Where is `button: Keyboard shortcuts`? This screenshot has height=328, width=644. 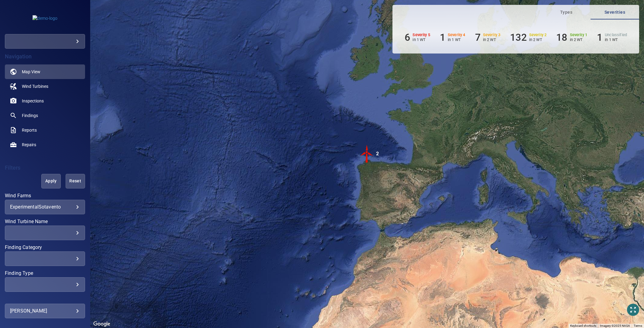
button: Keyboard shortcuts is located at coordinates (583, 326).